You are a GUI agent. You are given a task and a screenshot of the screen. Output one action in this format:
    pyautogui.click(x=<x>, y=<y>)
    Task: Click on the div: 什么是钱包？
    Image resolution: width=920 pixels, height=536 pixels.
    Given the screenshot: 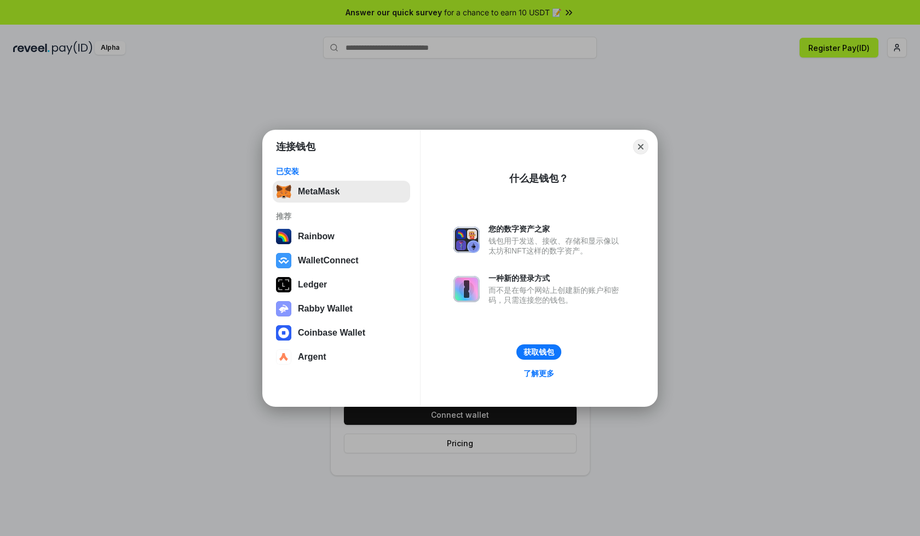 What is the action you would take?
    pyautogui.click(x=539, y=178)
    